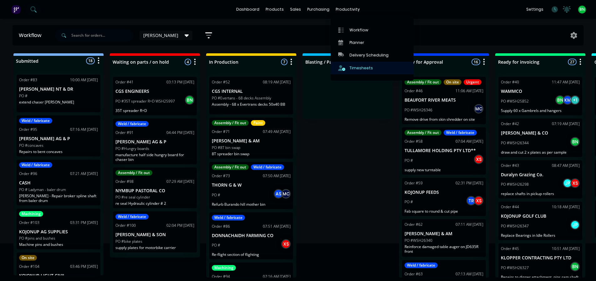  What do you see at coordinates (472, 200) in the screenshot?
I see `div: TR` at bounding box center [472, 200].